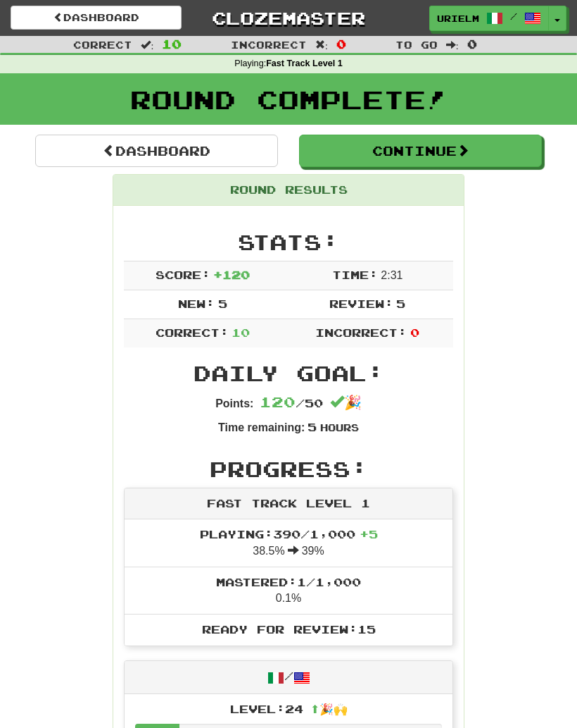  I want to click on span: + 5, so click(369, 533).